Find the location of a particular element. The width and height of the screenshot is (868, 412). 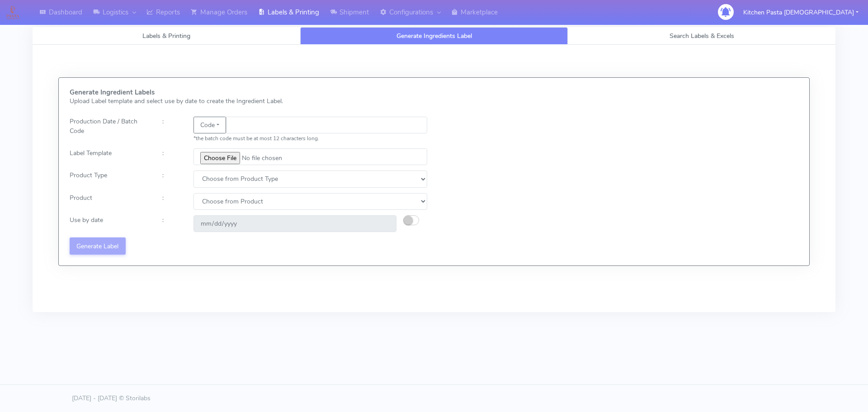

span: Labels & Printing is located at coordinates (166, 36).